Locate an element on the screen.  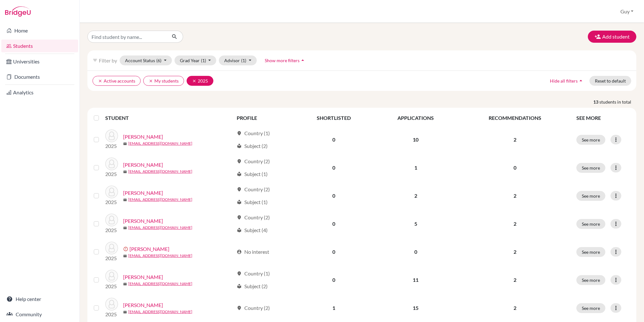
img: Cambiano, Alberto is located at coordinates (112, 220).